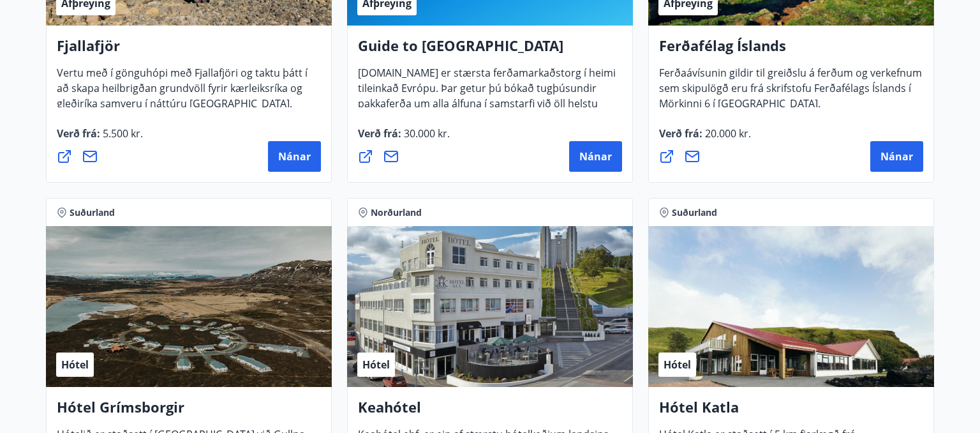 The height and width of the screenshot is (433, 980). I want to click on span: 30.000 kr., so click(426, 133).